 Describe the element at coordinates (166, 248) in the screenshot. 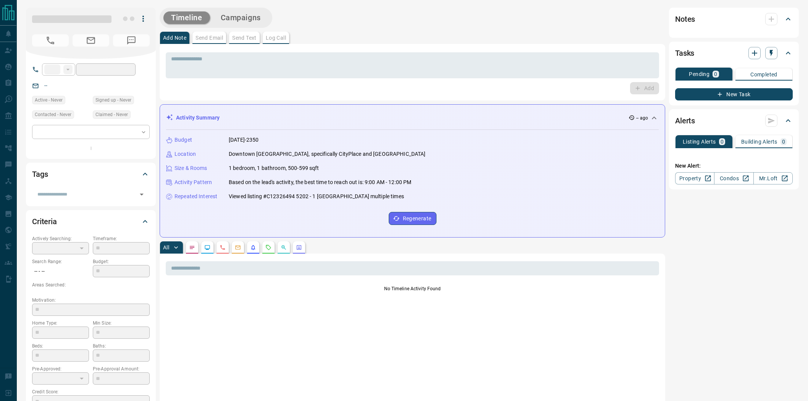

I see `p: All` at that location.